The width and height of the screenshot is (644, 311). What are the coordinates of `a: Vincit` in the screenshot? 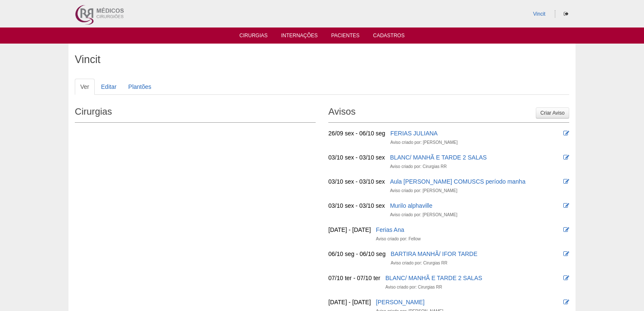 It's located at (539, 14).